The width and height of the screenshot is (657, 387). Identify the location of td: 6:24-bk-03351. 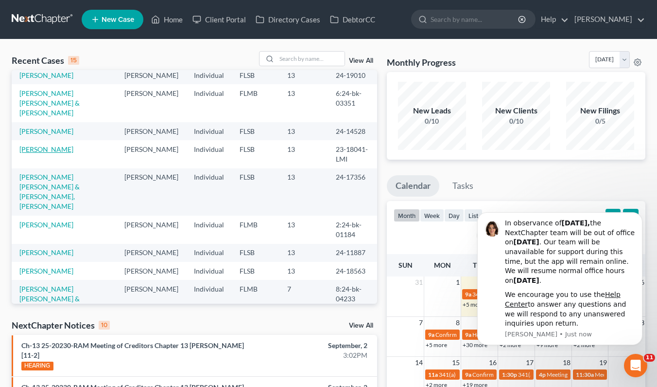
(353, 103).